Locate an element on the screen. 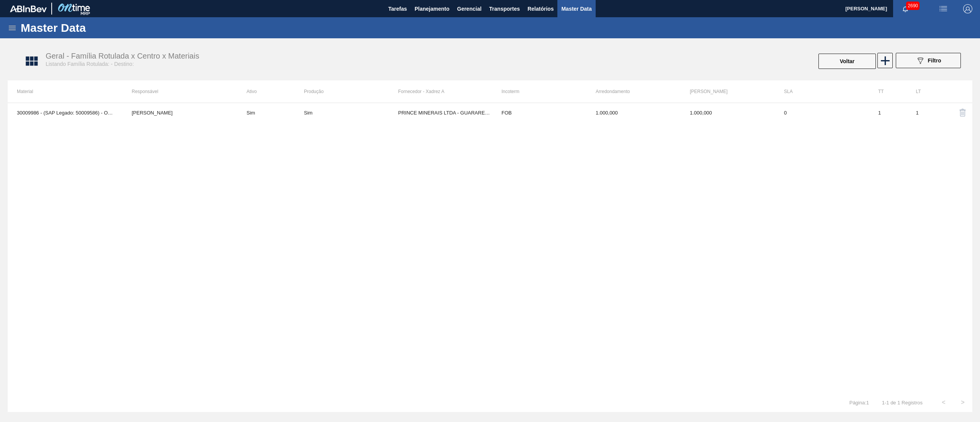 This screenshot has height=422, width=980. img: delete-icon is located at coordinates (962, 112).